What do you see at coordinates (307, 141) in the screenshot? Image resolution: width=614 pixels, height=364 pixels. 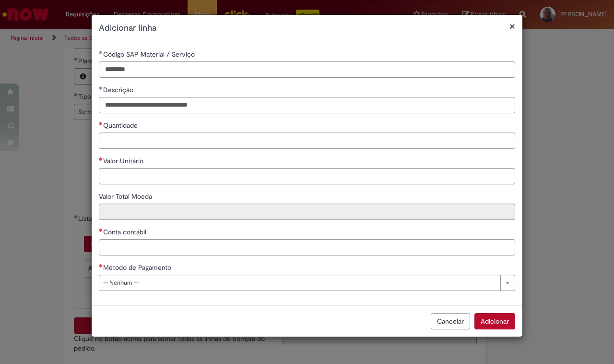 I see `input: Quantidade` at bounding box center [307, 141].